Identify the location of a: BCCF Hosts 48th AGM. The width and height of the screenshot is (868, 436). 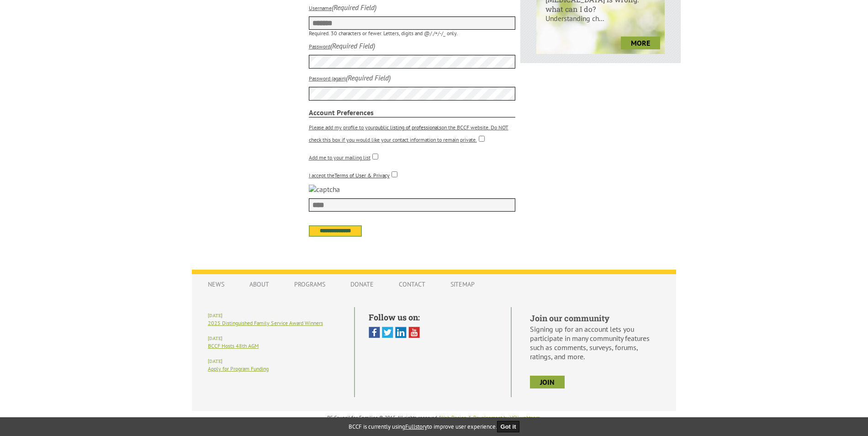
(233, 345).